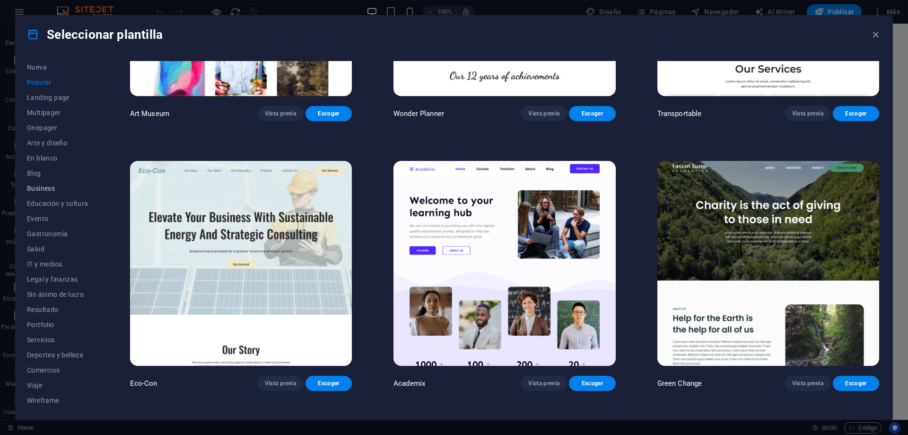 The height and width of the screenshot is (435, 908). I want to click on span: Resultado, so click(58, 309).